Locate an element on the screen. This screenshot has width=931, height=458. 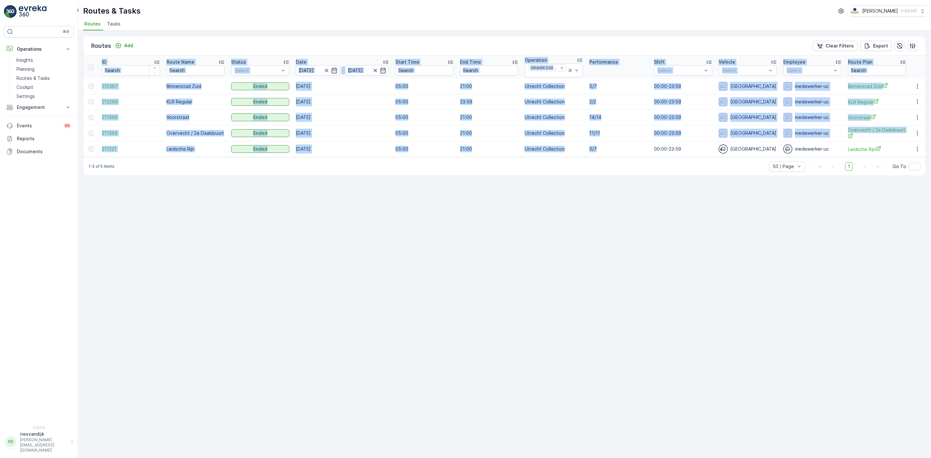
span: Overvecht / 2e Daalsbuurt is located at coordinates (877, 133).